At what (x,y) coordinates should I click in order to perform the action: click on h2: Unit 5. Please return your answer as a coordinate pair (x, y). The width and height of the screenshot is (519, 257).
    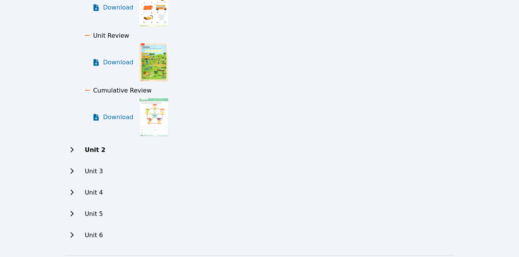
    Looking at the image, I should click on (94, 214).